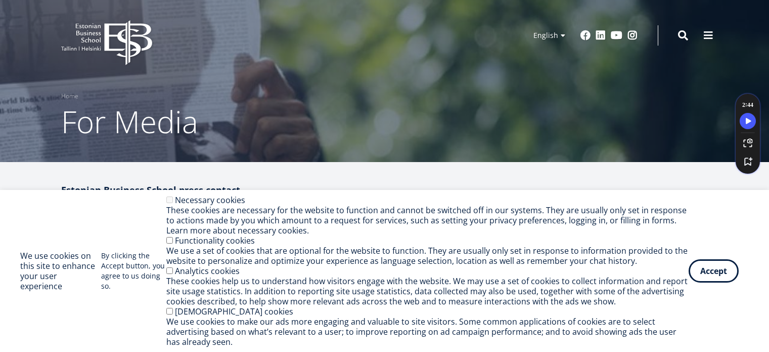 Image resolution: width=769 pixels, height=352 pixels. I want to click on div: We use cookies to make our ads more engaging and valuable to site visitors. Some common applicati..., so click(427, 331).